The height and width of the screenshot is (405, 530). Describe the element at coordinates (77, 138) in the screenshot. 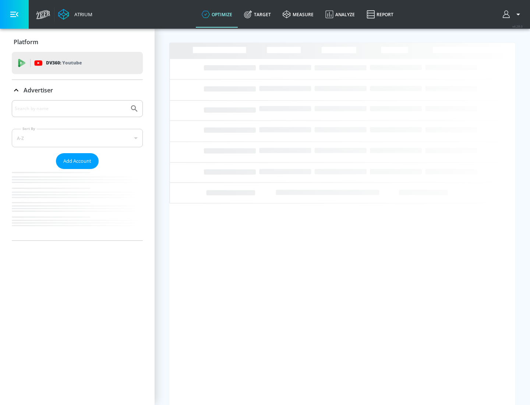

I see `div: A-Z` at that location.